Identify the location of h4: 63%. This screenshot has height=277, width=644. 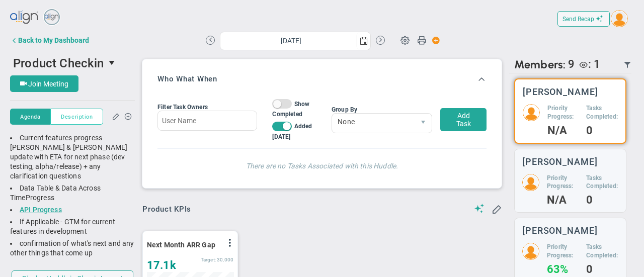
(562, 269).